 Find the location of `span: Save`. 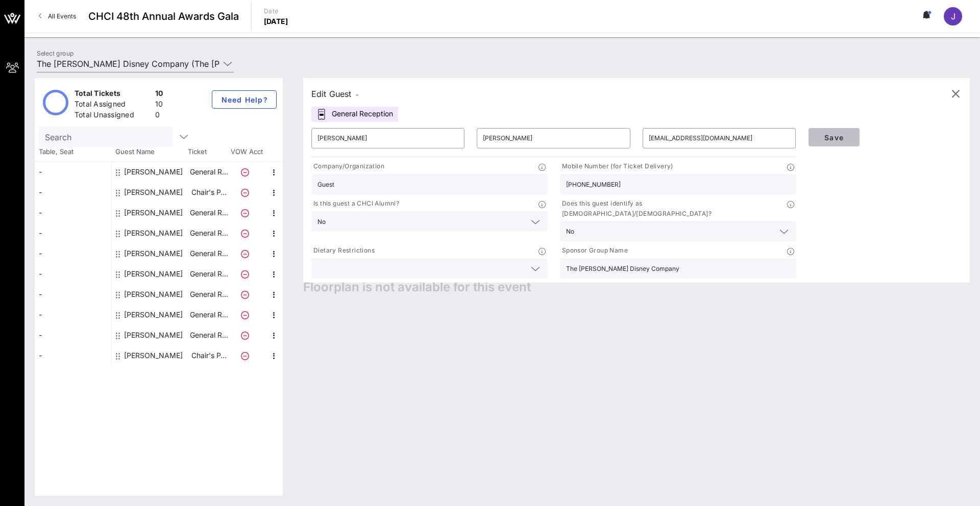

span: Save is located at coordinates (834, 137).